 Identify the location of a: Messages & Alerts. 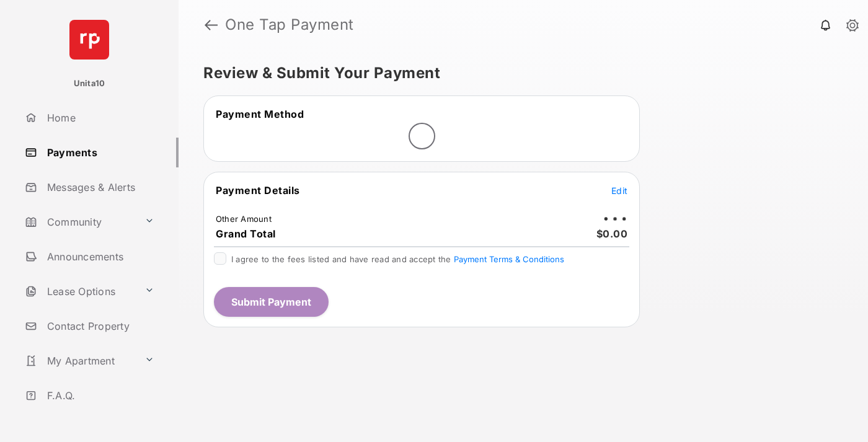
(99, 187).